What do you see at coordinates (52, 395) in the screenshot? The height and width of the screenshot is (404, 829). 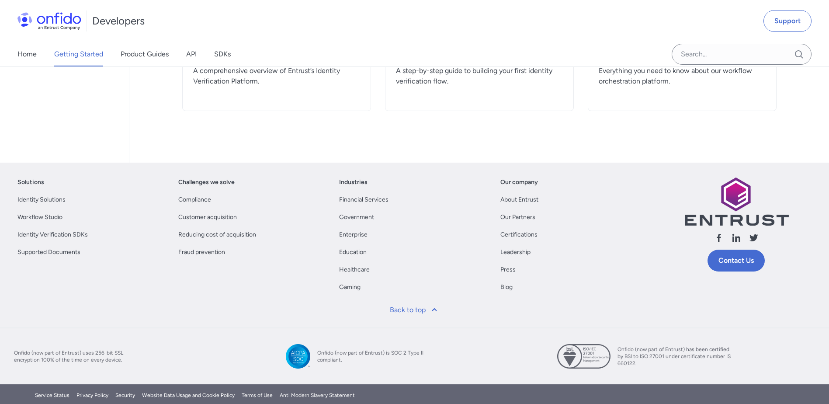 I see `a: Service Status` at bounding box center [52, 395].